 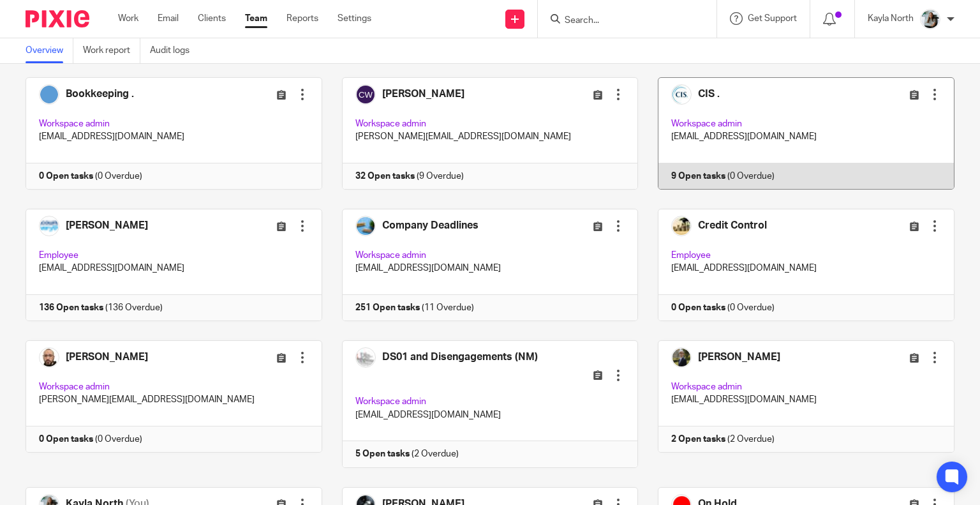 What do you see at coordinates (303, 18) in the screenshot?
I see `a: Reports` at bounding box center [303, 18].